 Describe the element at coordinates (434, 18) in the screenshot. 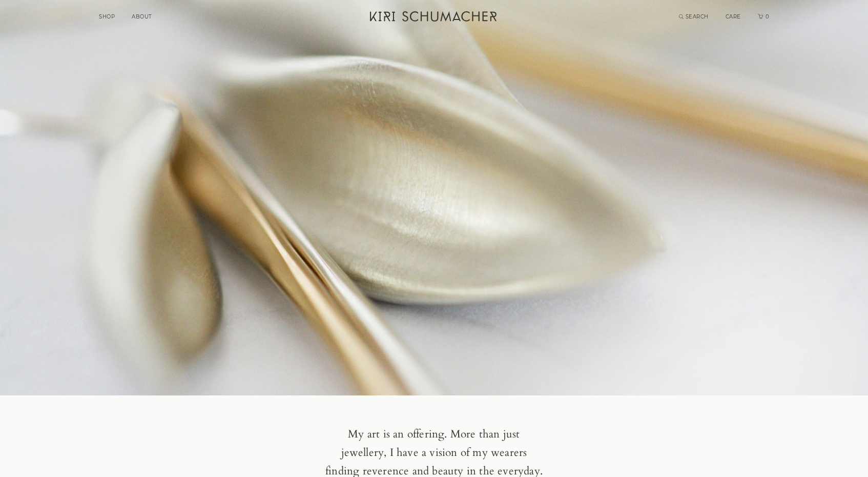

I see `a: Kiri Schumacher Home` at that location.